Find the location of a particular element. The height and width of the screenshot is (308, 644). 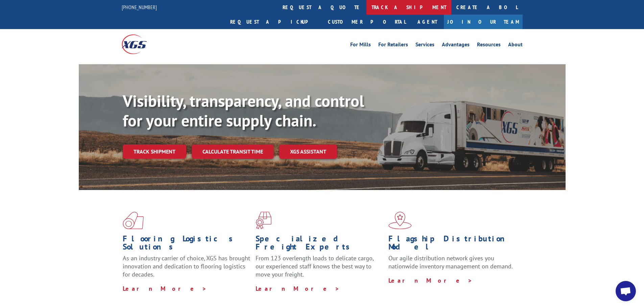

p: From 123 overlength loads to delicate cargo, our experienced staff knows the best way to move you... is located at coordinates (320, 269).